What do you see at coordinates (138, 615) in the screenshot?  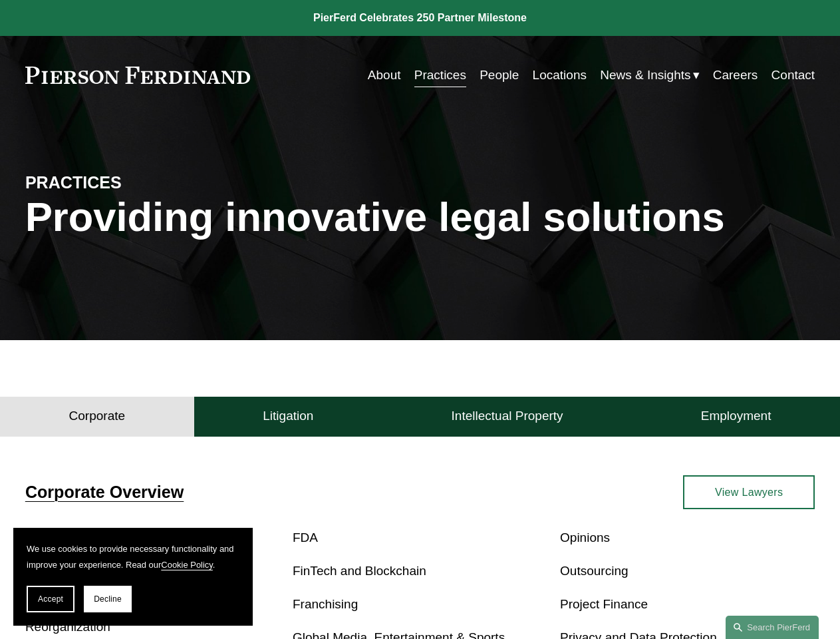 I see `a: Bankruptcy, Financial Restructuring, and Reorganization` at bounding box center [138, 615].